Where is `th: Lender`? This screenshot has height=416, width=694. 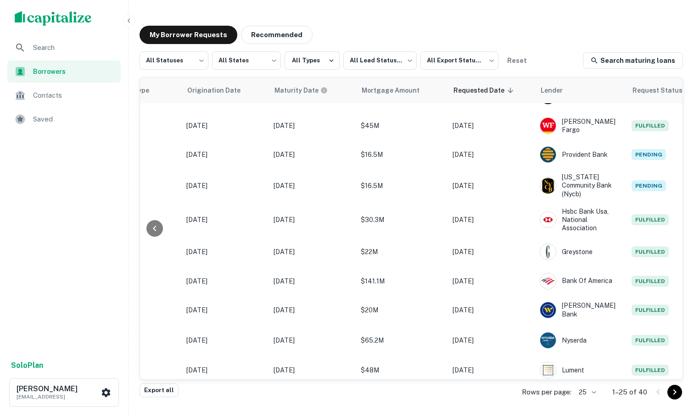 th: Lender is located at coordinates (581, 90).